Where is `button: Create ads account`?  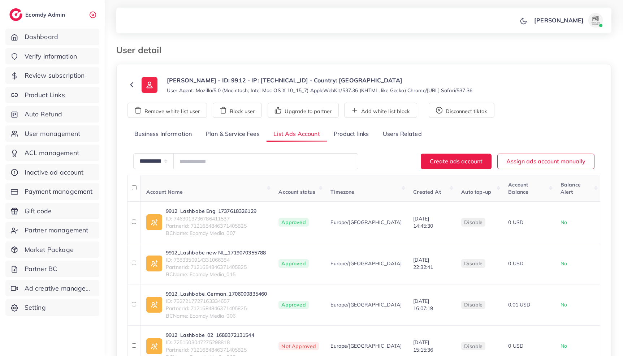
button: Create ads account is located at coordinates (456, 161).